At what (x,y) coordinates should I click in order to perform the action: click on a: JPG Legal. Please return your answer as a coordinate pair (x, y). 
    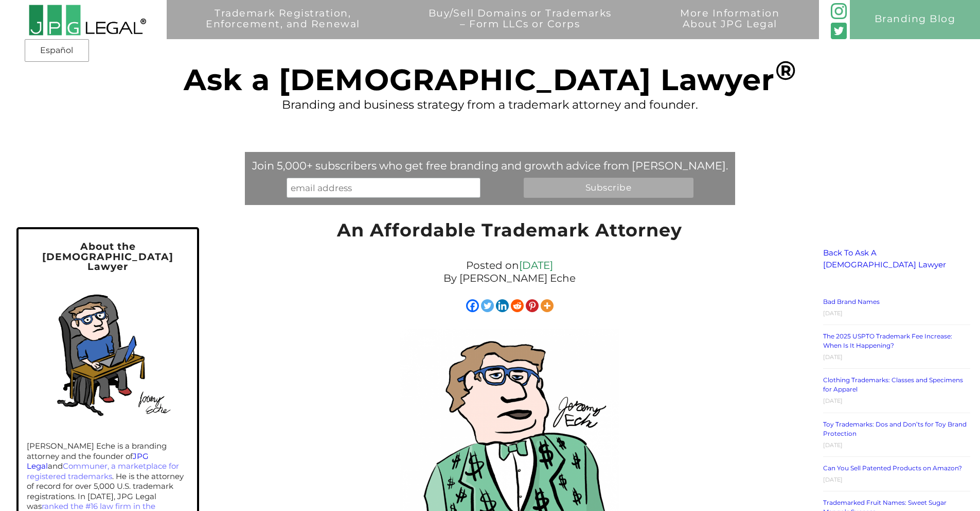
    Looking at the image, I should click on (87, 461).